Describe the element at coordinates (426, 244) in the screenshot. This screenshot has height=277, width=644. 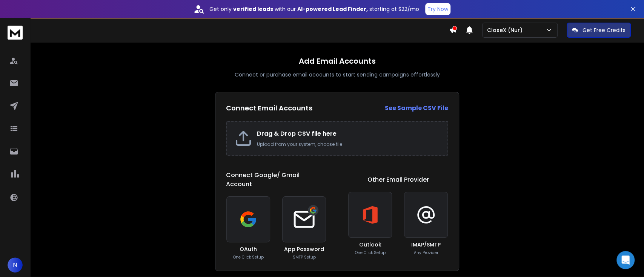
I see `h3: IMAP/SMTP` at that location.